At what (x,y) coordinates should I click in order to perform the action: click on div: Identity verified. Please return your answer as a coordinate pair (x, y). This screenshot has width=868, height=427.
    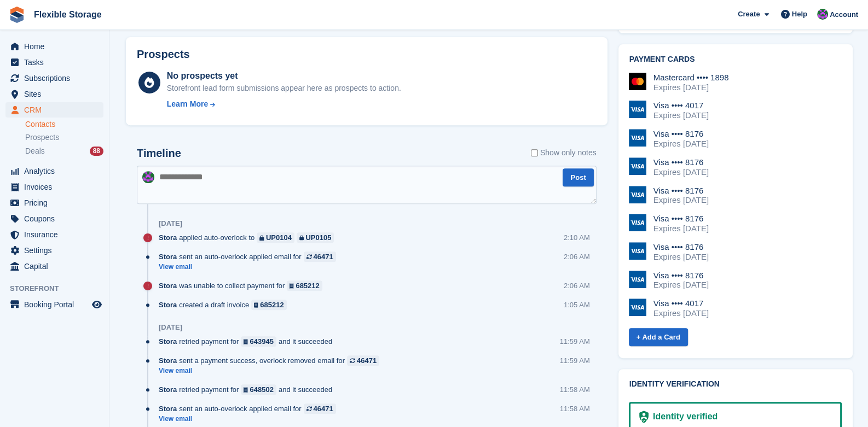
    Looking at the image, I should click on (684, 417).